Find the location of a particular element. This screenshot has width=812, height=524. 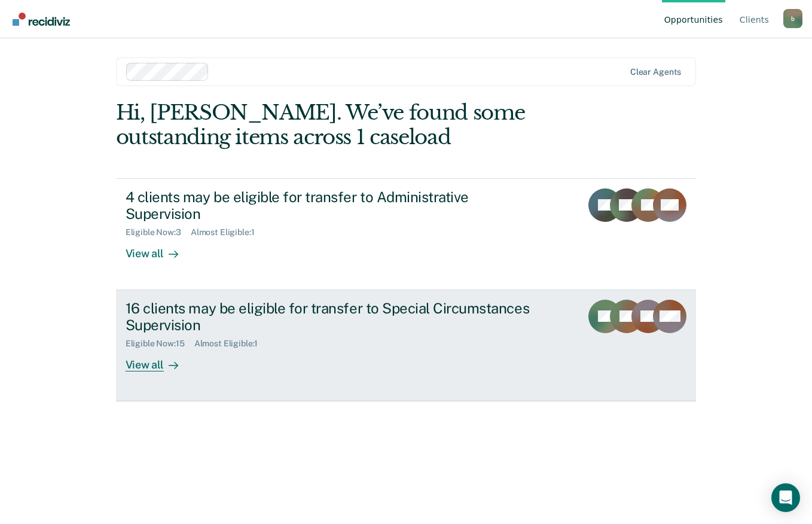

div: Eligible Now : 3 is located at coordinates (158, 232).